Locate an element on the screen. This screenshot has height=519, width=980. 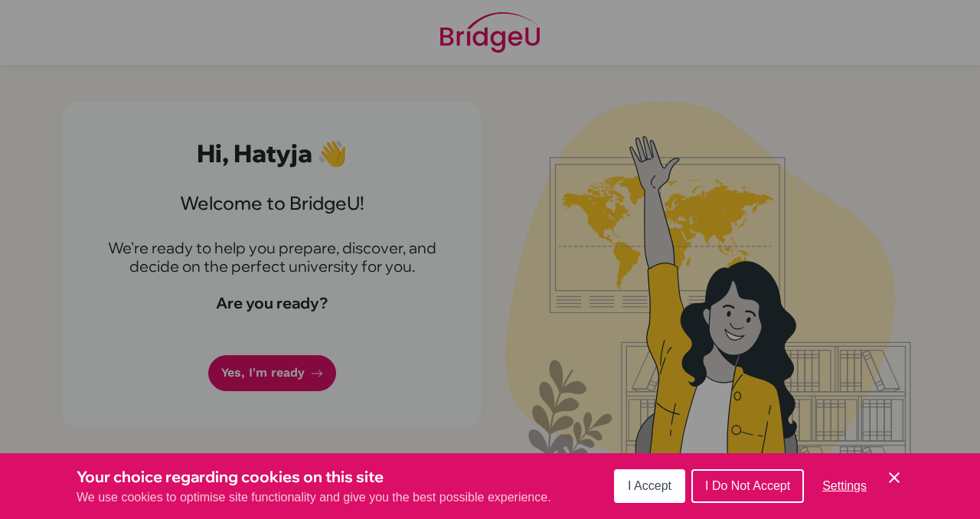
button: Settings is located at coordinates (844, 486).